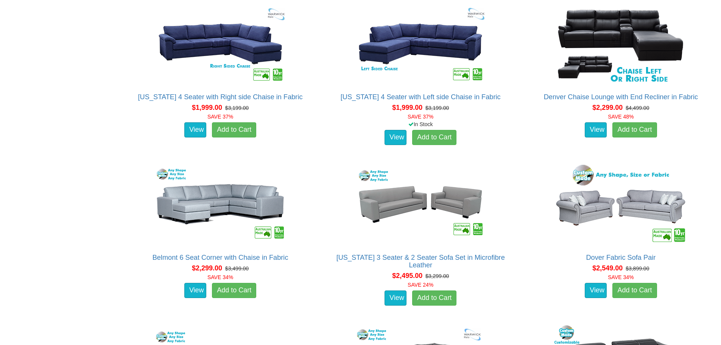  Describe the element at coordinates (621, 97) in the screenshot. I see `a: Denver Chaise Lounge with End Recliner in Fabric` at that location.